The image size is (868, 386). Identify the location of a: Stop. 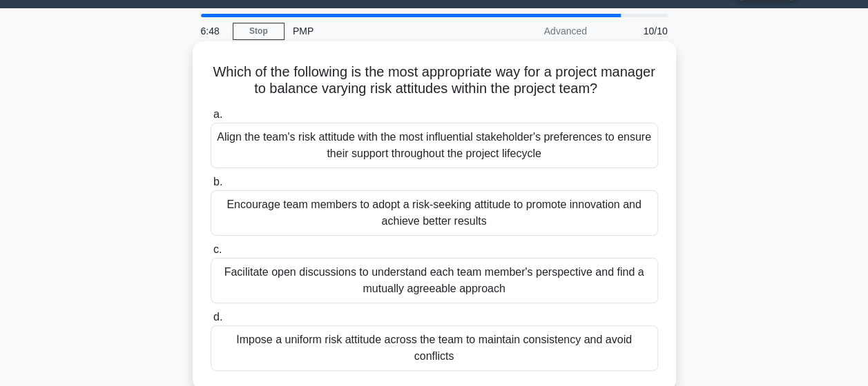
(258, 31).